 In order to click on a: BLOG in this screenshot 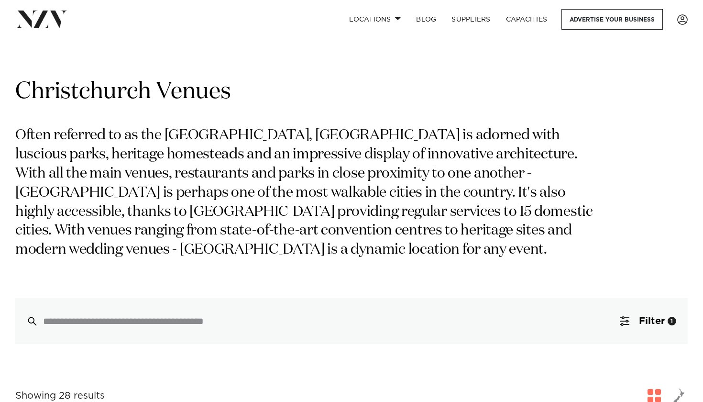, I will do `click(426, 19)`.